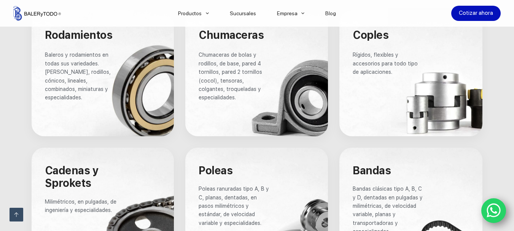 The height and width of the screenshot is (231, 514). I want to click on span: Rígidos, flexibles y accesorios para todo tipo de aplicaciones., so click(385, 63).